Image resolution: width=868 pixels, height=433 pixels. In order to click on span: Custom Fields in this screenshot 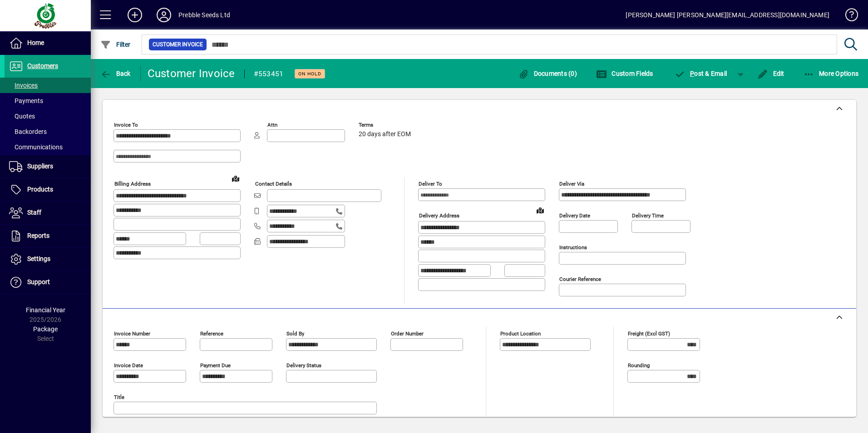, I will do `click(625, 73)`.